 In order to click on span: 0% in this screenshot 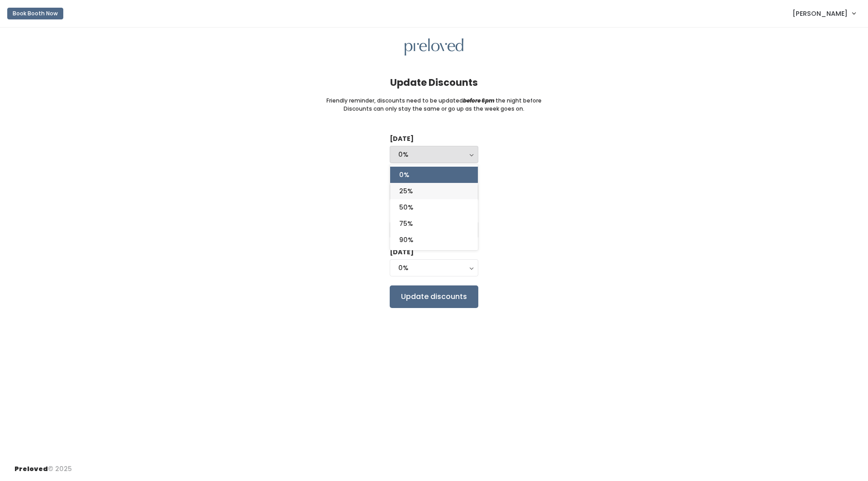, I will do `click(404, 175)`.